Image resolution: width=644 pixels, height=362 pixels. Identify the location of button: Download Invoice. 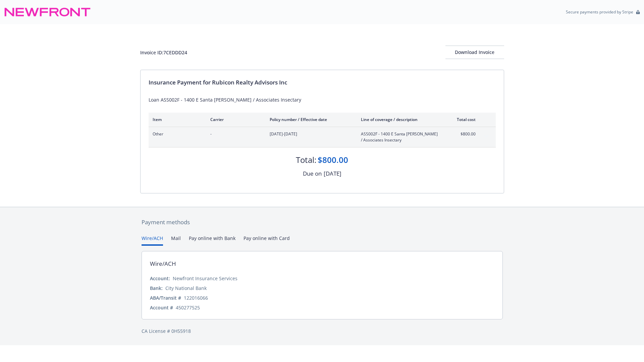
(475, 52).